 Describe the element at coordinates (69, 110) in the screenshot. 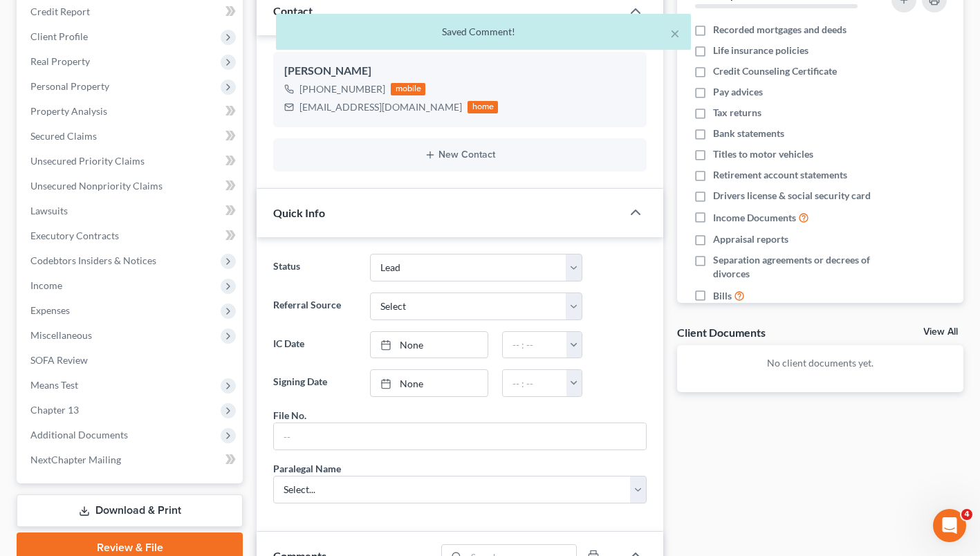

I see `span: Property Analysis` at that location.